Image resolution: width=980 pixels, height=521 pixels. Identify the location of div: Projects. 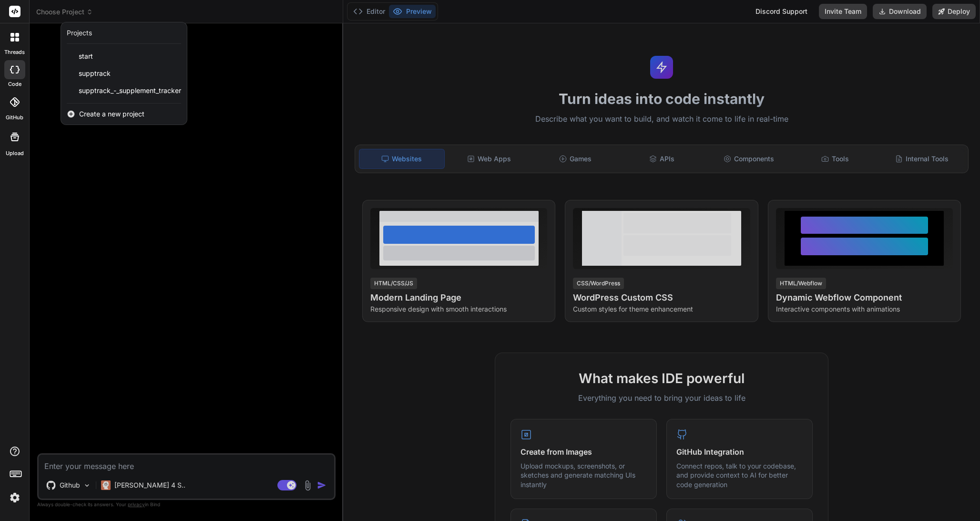
(79, 33).